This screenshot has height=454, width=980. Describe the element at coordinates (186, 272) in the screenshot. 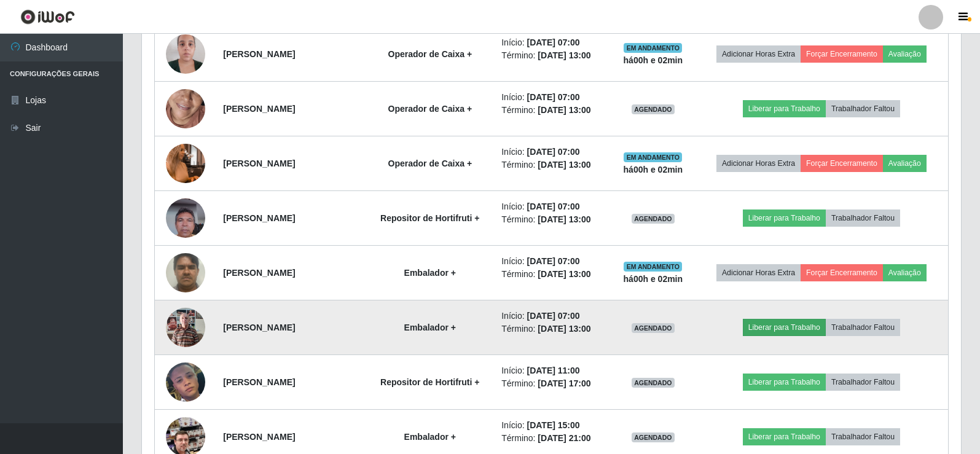

I see `img: 1752587880902.jpeg` at that location.